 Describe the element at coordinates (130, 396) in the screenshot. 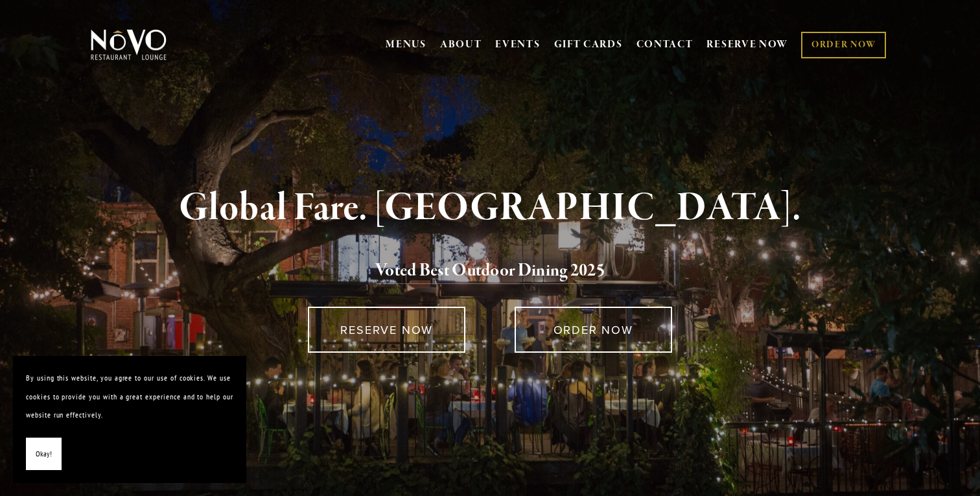

I see `p: By using this website, you agree to our use of cookies. We use cookies to provide you with a grea...` at that location.